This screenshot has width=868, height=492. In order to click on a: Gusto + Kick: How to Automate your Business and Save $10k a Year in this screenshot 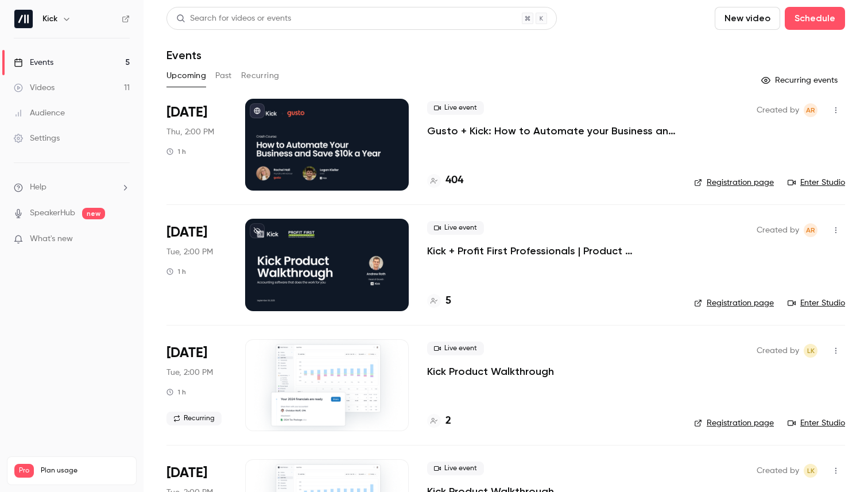, I will do `click(551, 131)`.